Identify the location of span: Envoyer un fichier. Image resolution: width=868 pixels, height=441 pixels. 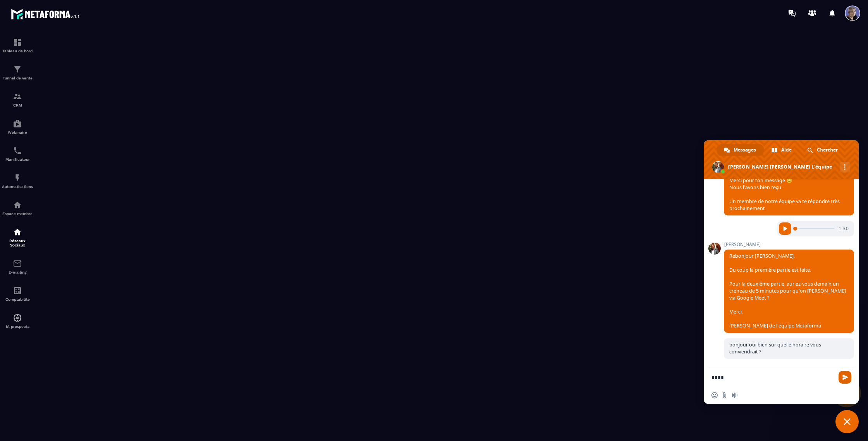
(724, 395).